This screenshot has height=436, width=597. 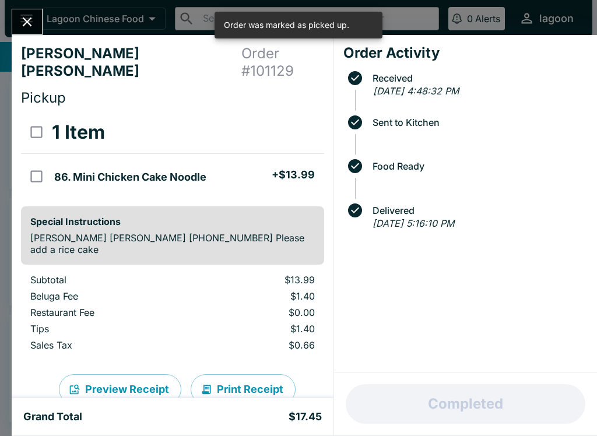 What do you see at coordinates (259, 345) in the screenshot?
I see `p: $0.66` at bounding box center [259, 345].